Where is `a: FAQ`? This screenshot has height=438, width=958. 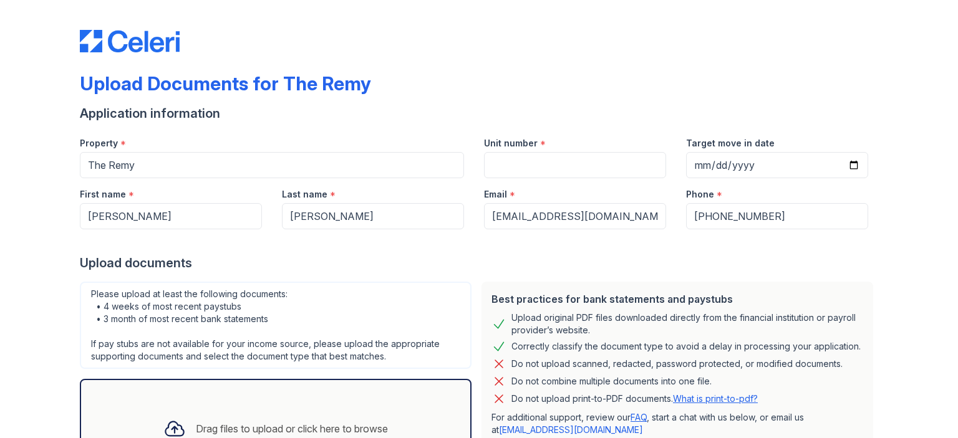 a: FAQ is located at coordinates (638, 417).